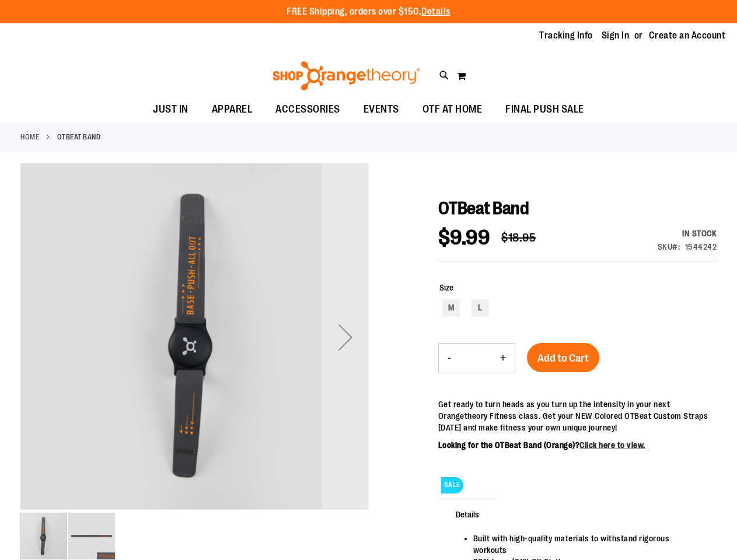 The width and height of the screenshot is (737, 560). What do you see at coordinates (79, 137) in the screenshot?
I see `strong: OTBeat Band` at bounding box center [79, 137].